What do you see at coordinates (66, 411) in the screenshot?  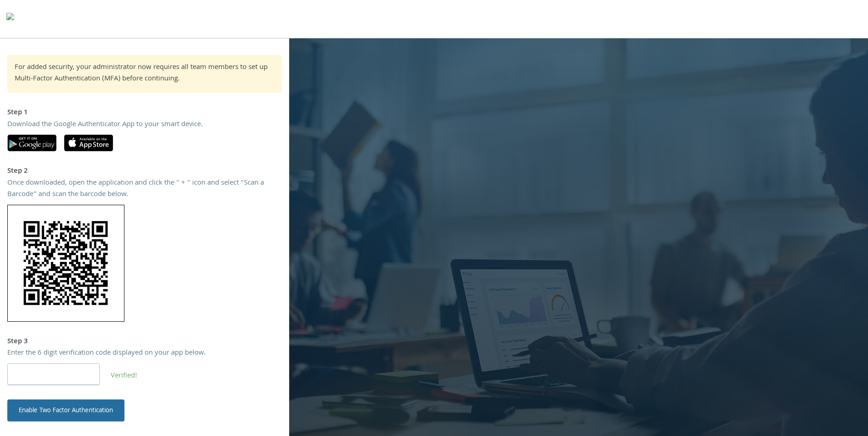 I see `button: Enable Two Factor Authentication` at bounding box center [66, 411].